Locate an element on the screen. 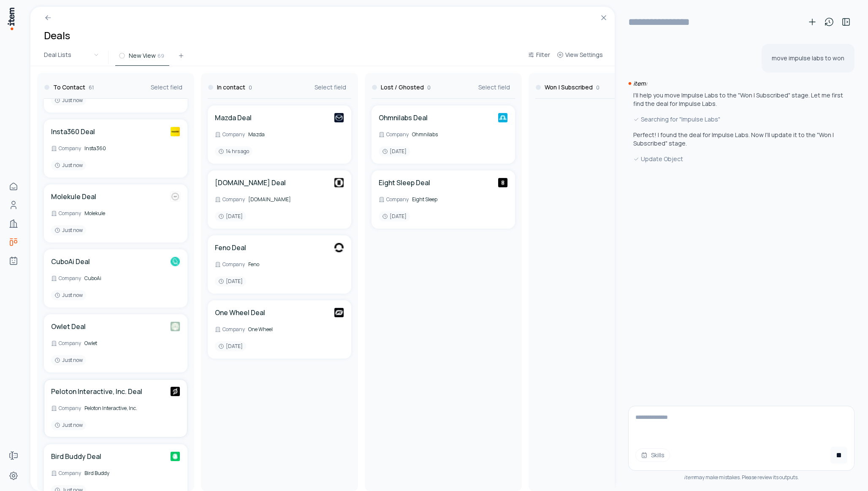 The height and width of the screenshot is (491, 868). button: Toggle sidebar is located at coordinates (845, 22).